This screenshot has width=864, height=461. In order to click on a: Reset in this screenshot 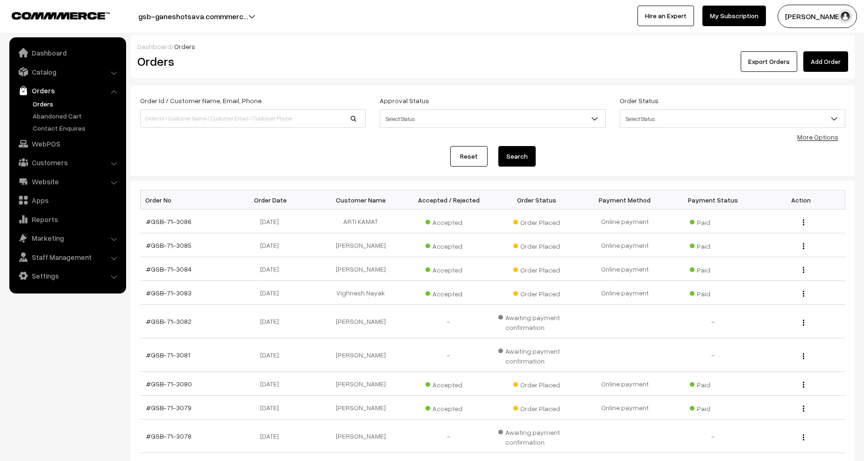, I will do `click(469, 156)`.